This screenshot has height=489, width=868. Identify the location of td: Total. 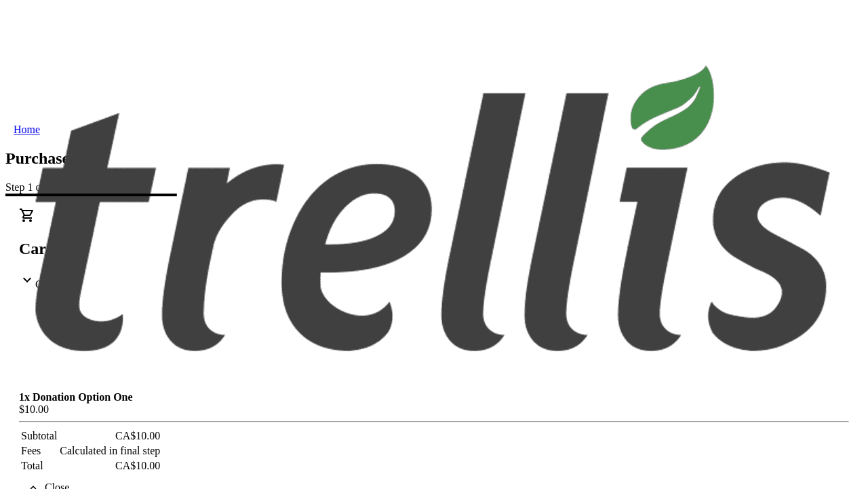
(39, 466).